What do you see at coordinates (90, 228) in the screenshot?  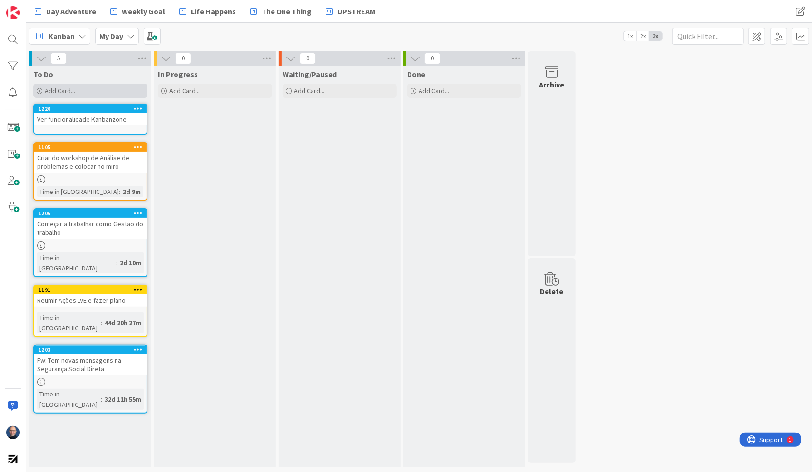 I see `div: Começar a trabalhar como Gestão do trabalho` at bounding box center [90, 228].